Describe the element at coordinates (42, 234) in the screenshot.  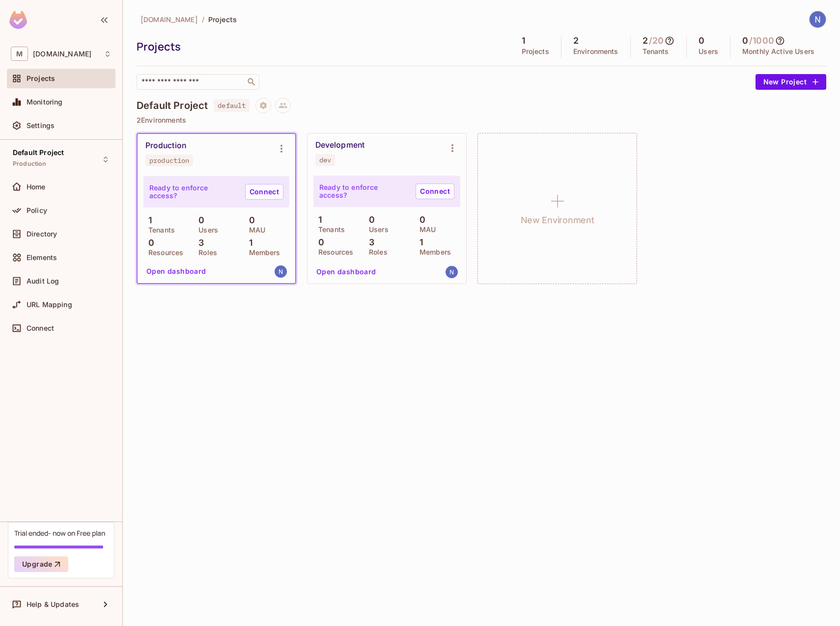
I see `span: Directory` at that location.